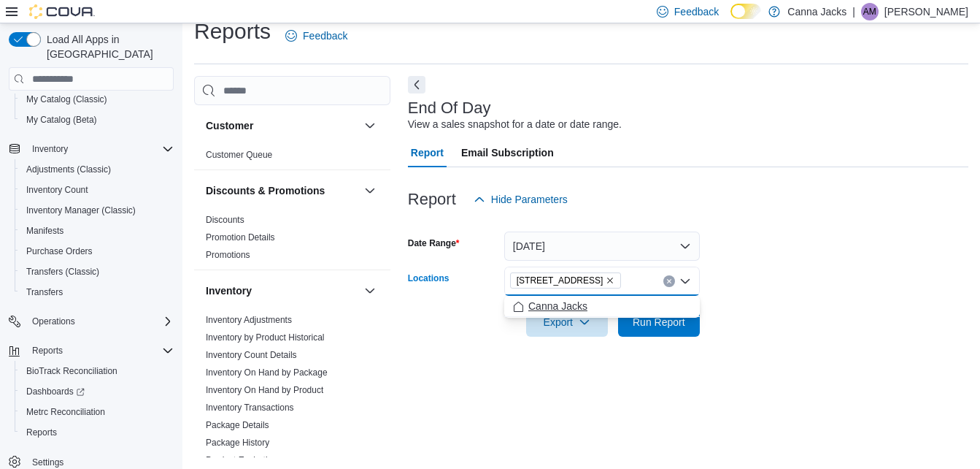 The image size is (980, 469). Describe the element at coordinates (251, 355) in the screenshot. I see `span: Inventory Count Details` at that location.